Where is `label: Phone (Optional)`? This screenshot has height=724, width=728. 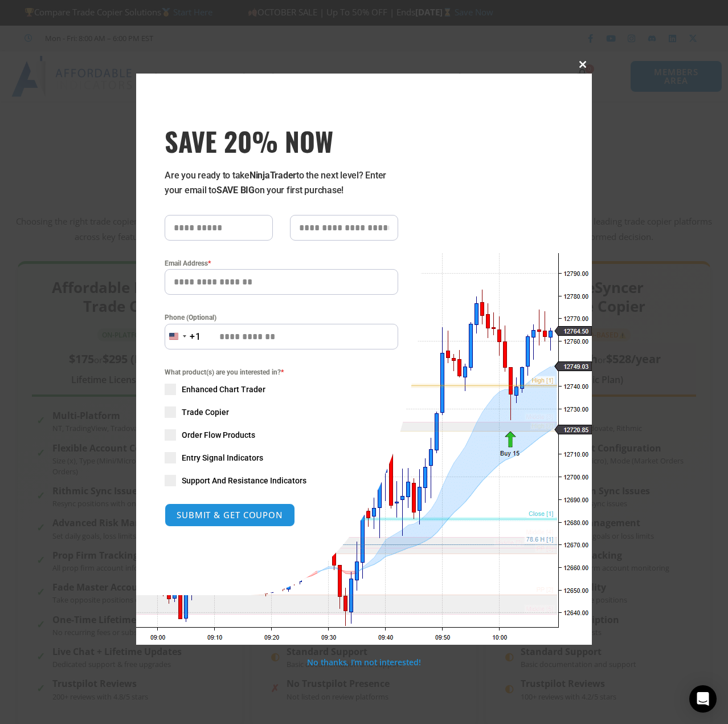 label: Phone (Optional) is located at coordinates (281, 318).